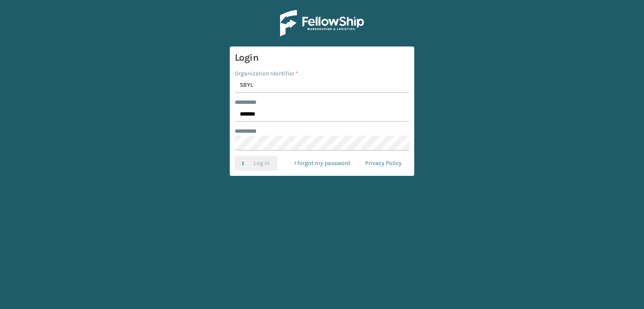  What do you see at coordinates (322, 58) in the screenshot?
I see `h3: Login` at bounding box center [322, 58].